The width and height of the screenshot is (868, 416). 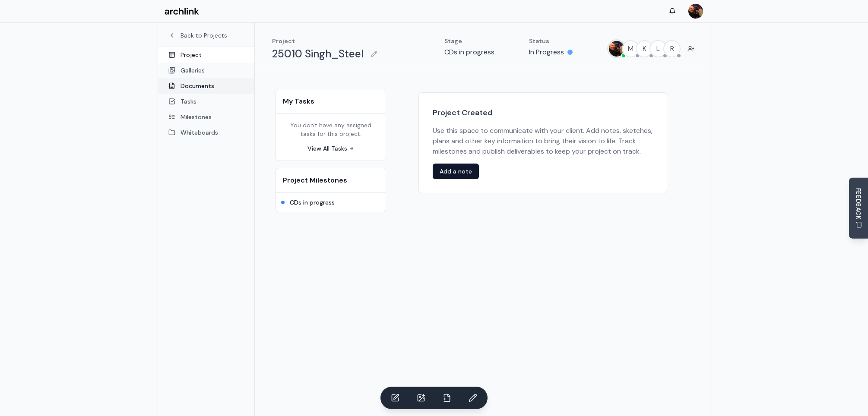 I want to click on span: FEEDBACK, so click(x=859, y=204).